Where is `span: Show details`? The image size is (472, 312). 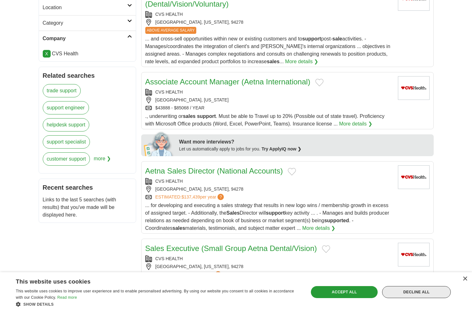
span: Show details is located at coordinates (39, 305).